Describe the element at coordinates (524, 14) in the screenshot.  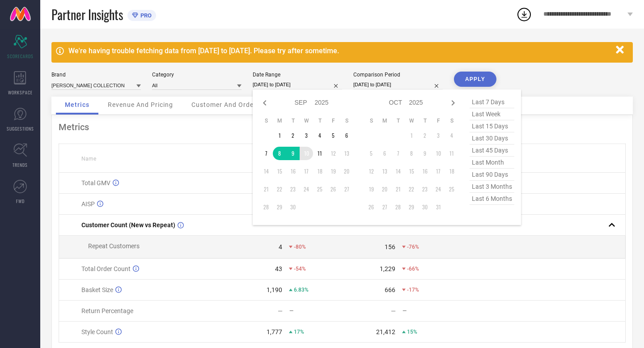
I see `div: Open download list` at that location.